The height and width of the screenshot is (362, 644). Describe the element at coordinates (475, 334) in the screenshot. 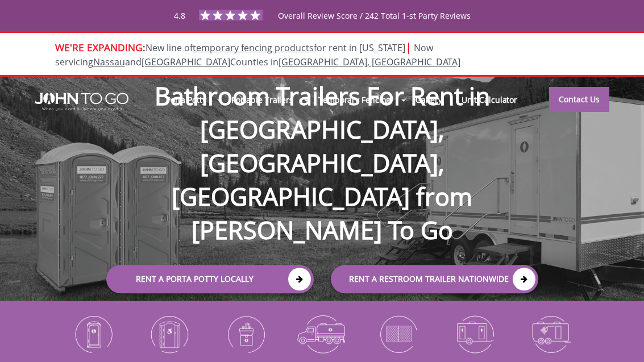

I see `img: Restroom-Trailers-icon_N.png` at that location.